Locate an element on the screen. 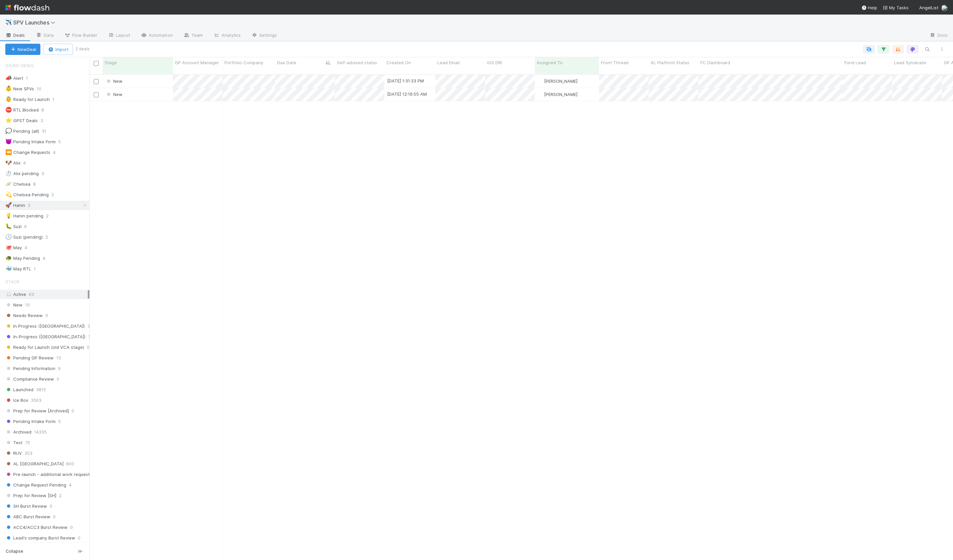  span: My Tasks is located at coordinates (896, 7).